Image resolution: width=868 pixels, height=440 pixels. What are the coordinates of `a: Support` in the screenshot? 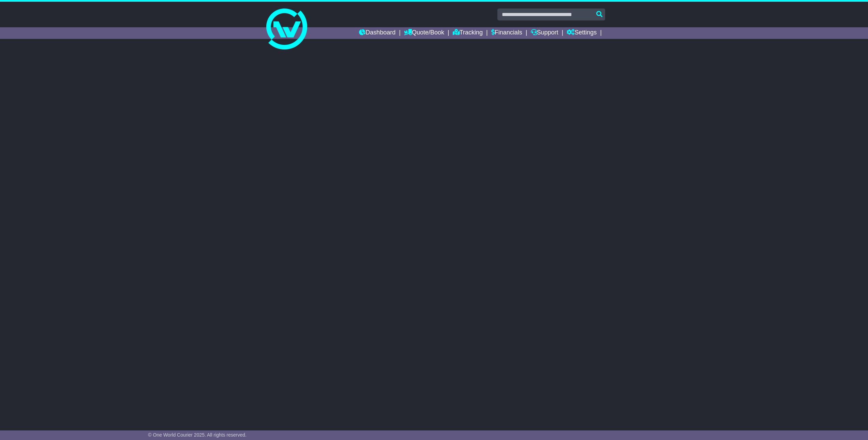 It's located at (544, 33).